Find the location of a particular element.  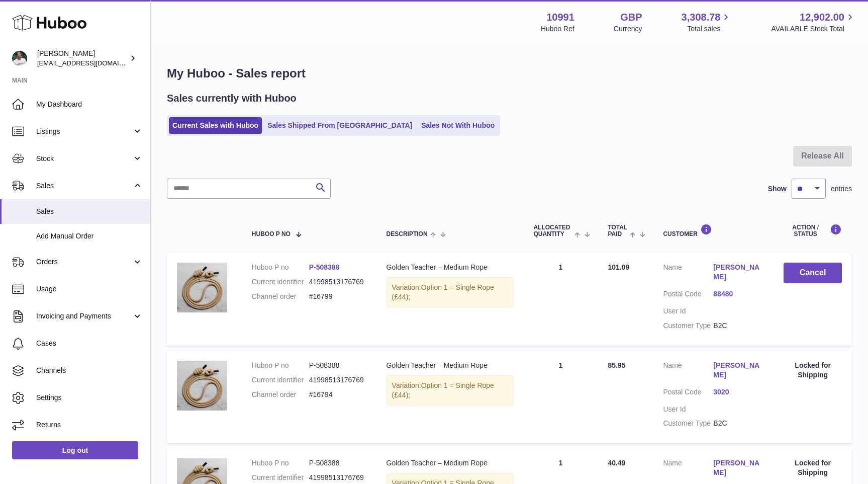

strong: 10991 is located at coordinates (560, 17).